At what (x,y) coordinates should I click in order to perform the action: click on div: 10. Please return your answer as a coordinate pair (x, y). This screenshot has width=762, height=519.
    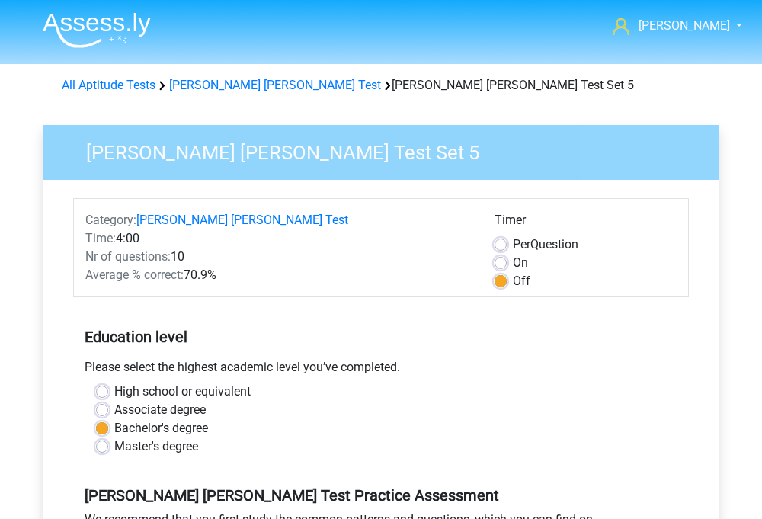
    Looking at the image, I should click on (278, 257).